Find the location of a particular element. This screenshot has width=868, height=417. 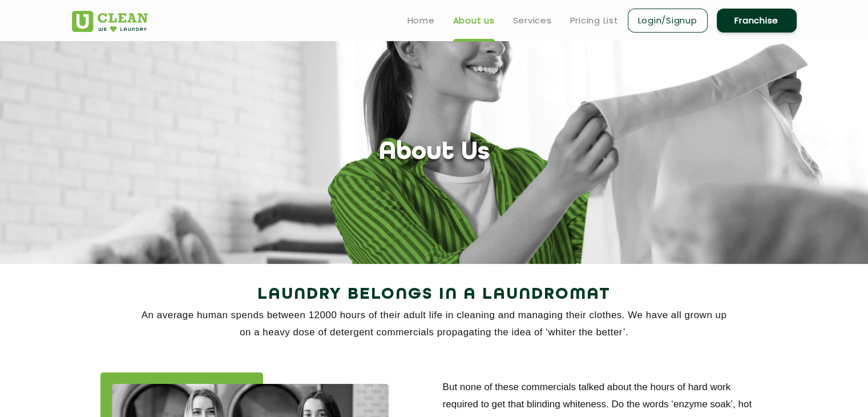

a: Services is located at coordinates (532, 20).